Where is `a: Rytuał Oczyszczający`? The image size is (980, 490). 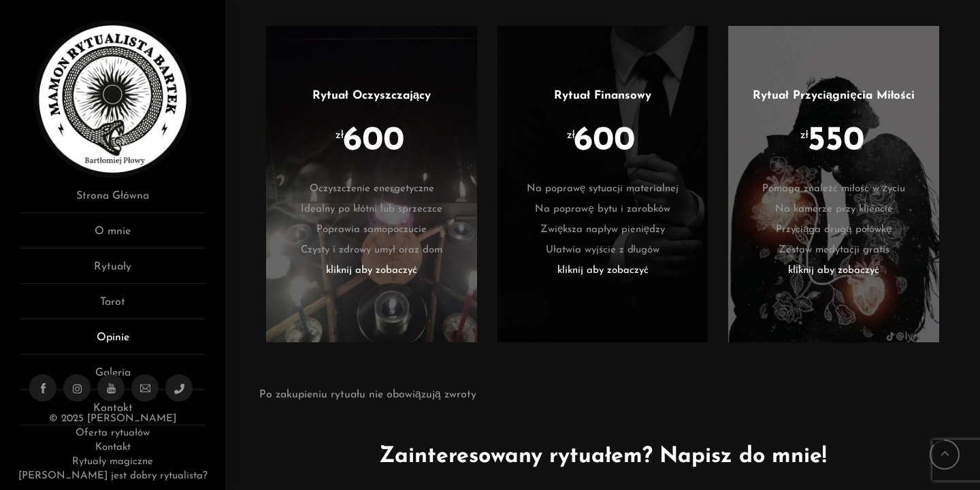
a: Rytuał Oczyszczający is located at coordinates (372, 95).